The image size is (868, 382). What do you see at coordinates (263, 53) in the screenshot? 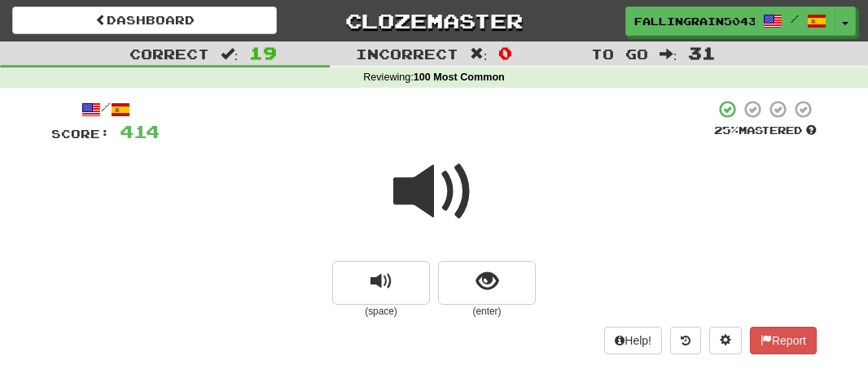
I see `span: 19` at bounding box center [263, 53].